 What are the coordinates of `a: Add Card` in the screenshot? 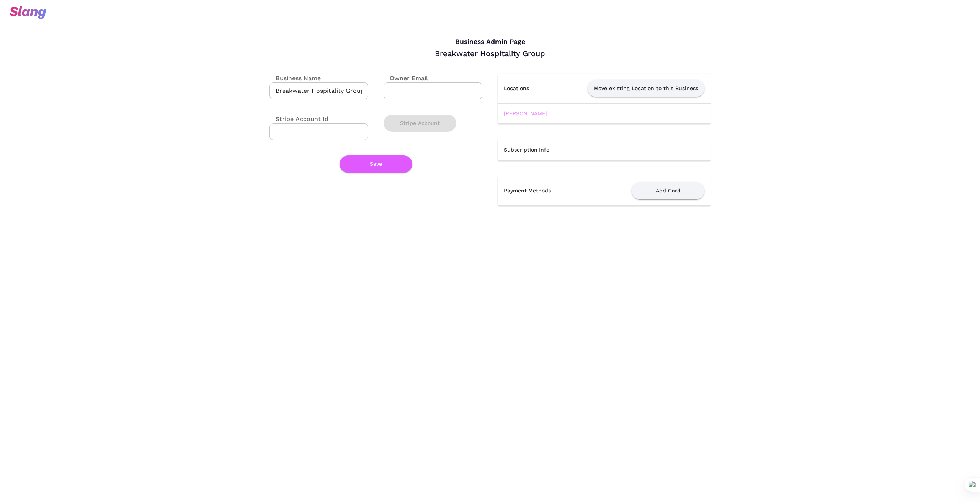 It's located at (668, 191).